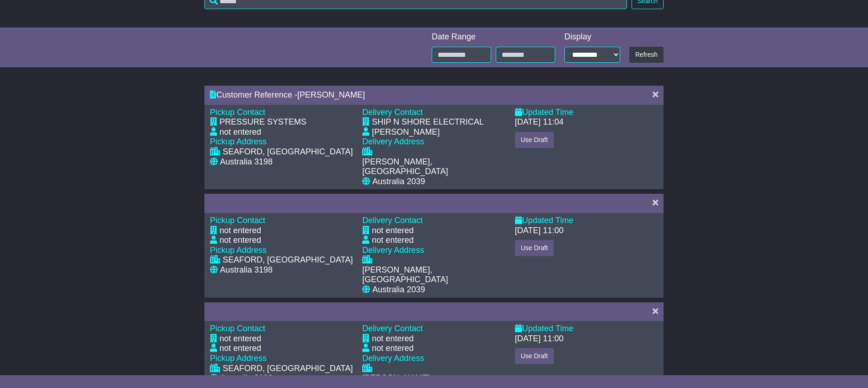 The image size is (868, 388). Describe the element at coordinates (647, 54) in the screenshot. I see `button: Refresh` at that location.